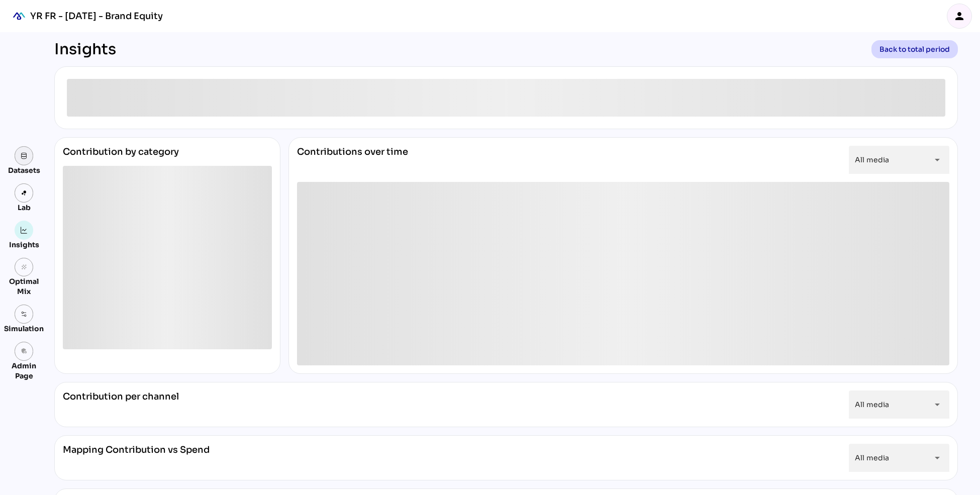 The image size is (980, 495). Describe the element at coordinates (24, 170) in the screenshot. I see `div: Datasets` at that location.